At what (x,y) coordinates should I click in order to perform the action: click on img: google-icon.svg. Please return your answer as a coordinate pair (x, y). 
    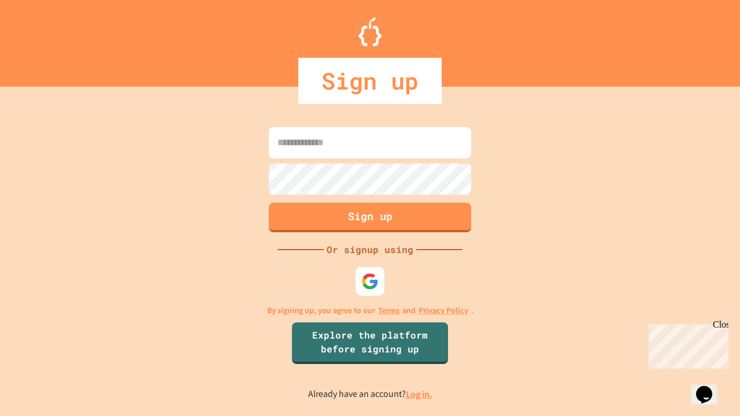
    Looking at the image, I should click on (370, 282).